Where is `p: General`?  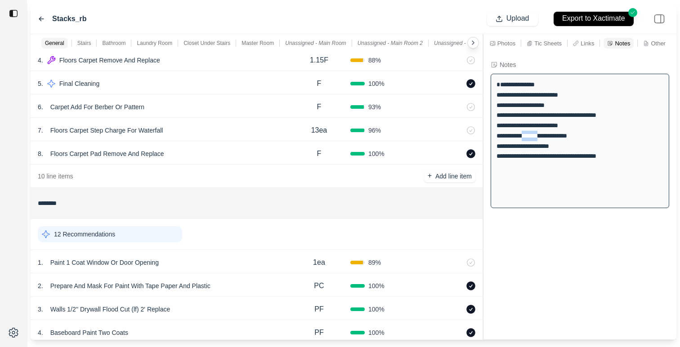
p: General is located at coordinates (54, 43).